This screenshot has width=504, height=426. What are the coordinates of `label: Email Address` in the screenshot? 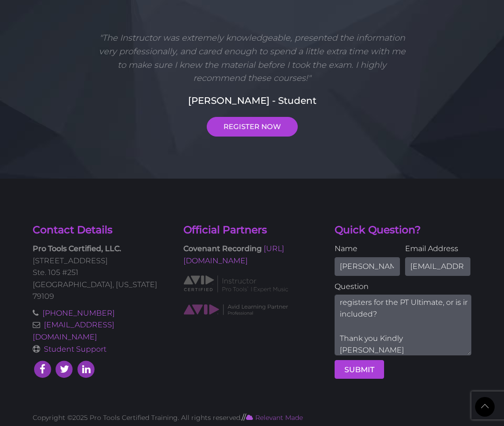 It's located at (438, 249).